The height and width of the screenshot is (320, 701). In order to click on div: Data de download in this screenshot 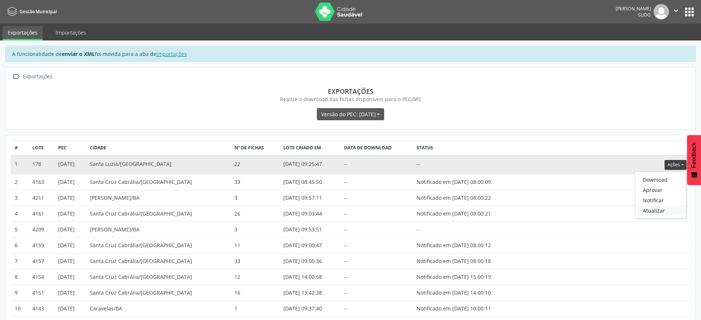, I will do `click(376, 148)`.